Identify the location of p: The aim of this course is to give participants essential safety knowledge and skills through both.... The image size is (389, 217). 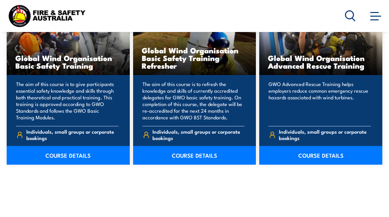
(67, 101).